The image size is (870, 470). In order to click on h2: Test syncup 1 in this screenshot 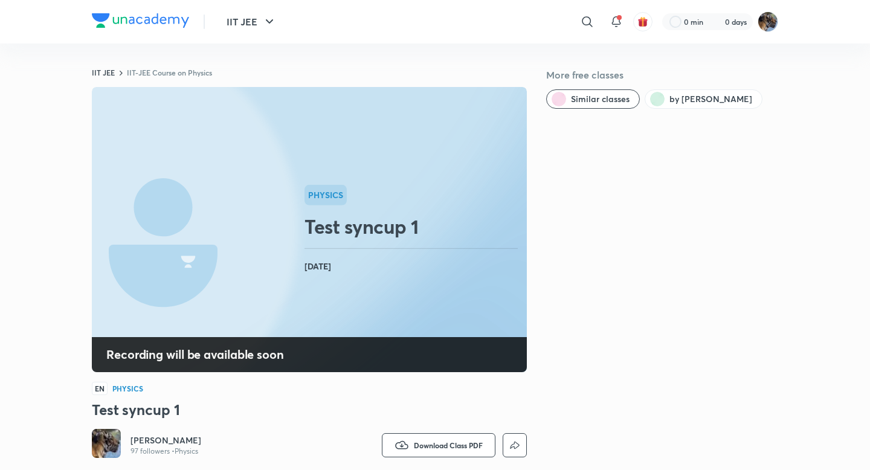, I will do `click(413, 227)`.